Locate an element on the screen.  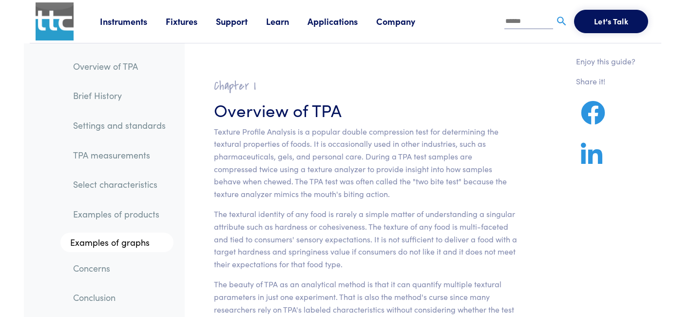
a: Learn is located at coordinates (286, 21).